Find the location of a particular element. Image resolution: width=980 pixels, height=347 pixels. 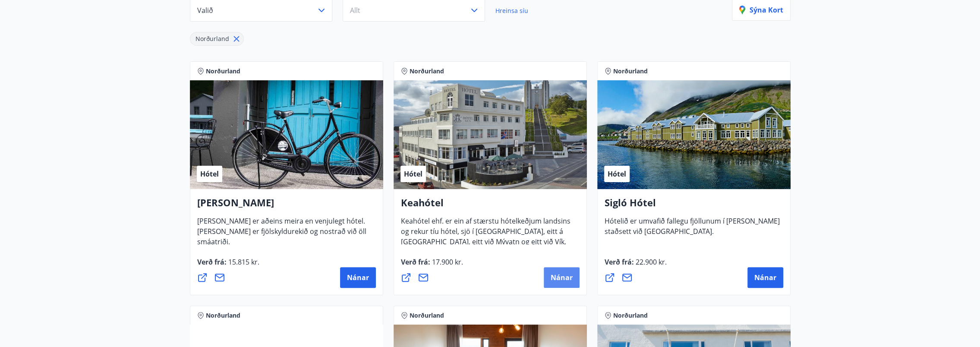

span: 17.900 kr. is located at coordinates (447, 262).